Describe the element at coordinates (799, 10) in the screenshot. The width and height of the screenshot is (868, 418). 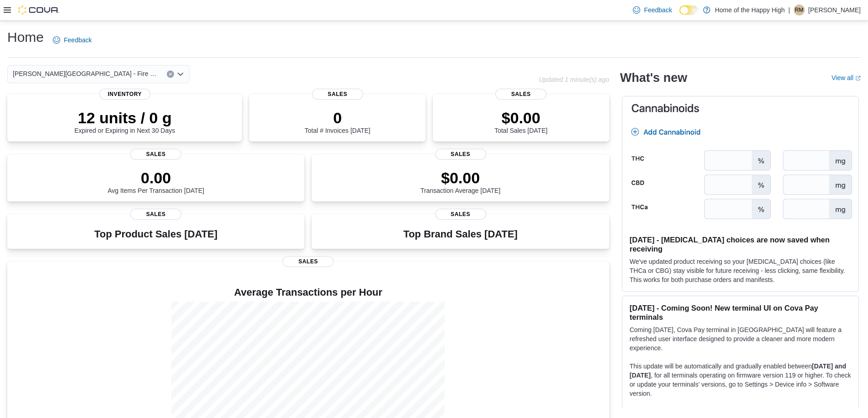
I see `div: Roberta Mortimer` at that location.